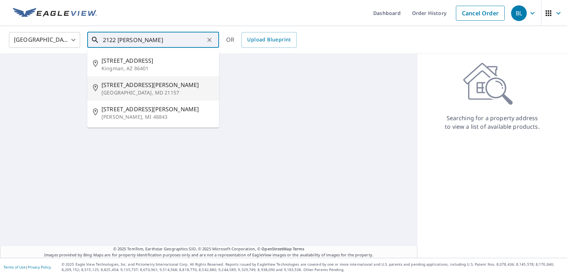 This screenshot has width=567, height=276. Describe the element at coordinates (157, 68) in the screenshot. I see `p: Kingman, AZ 86401` at that location.